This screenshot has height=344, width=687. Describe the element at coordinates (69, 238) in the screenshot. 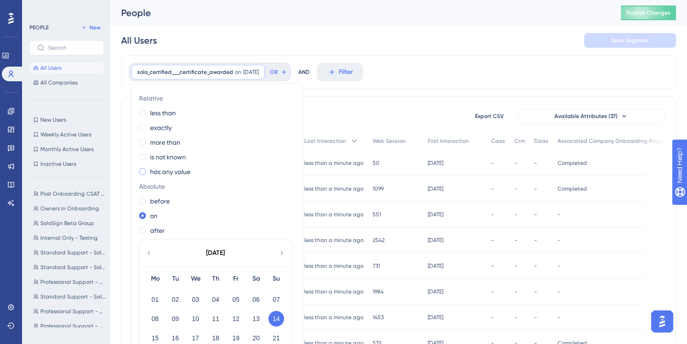

I see `button: Internal Only - Testing` at that location.